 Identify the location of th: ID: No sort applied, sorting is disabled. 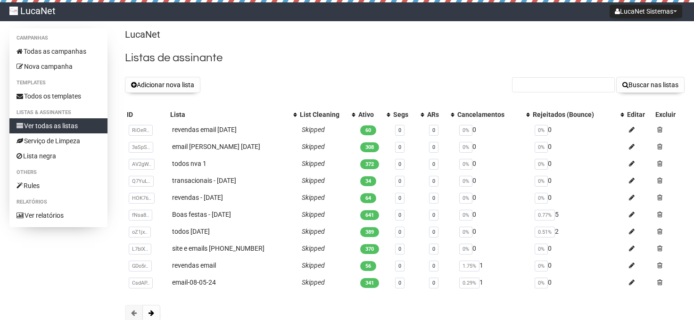
(147, 114).